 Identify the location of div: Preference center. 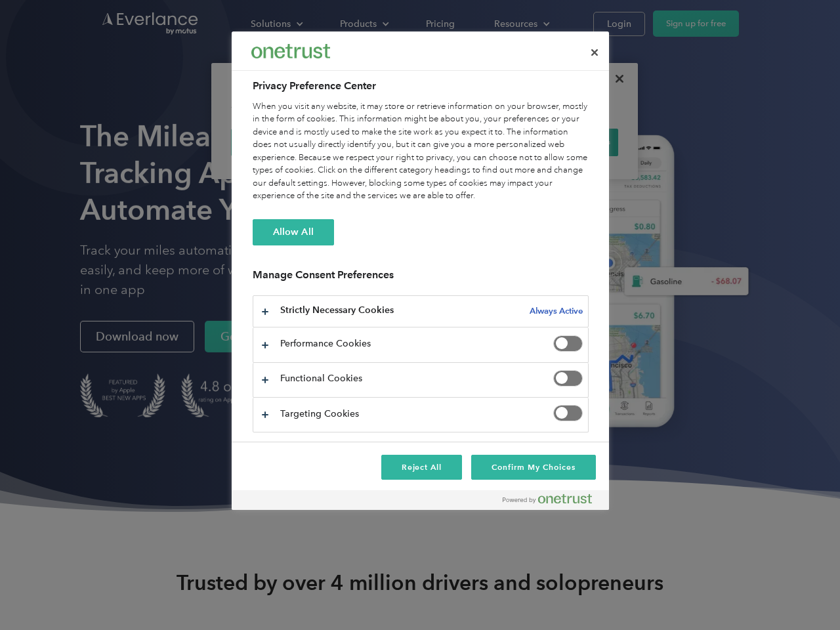
(420, 270).